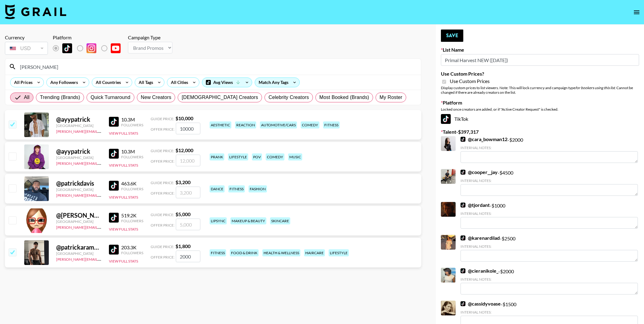  Describe the element at coordinates (549, 248) in the screenshot. I see `div: - $ 2500` at that location.